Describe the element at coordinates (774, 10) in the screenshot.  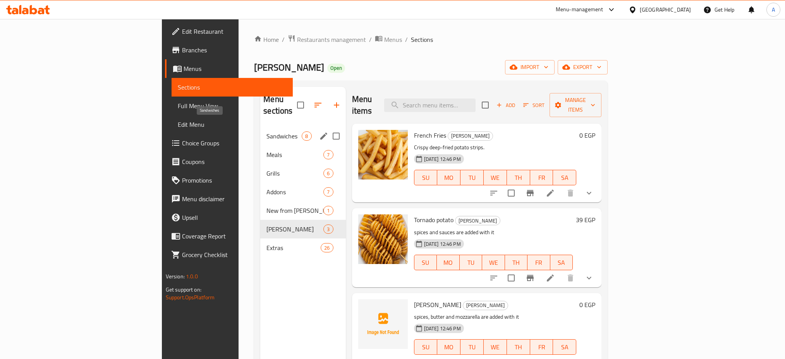
I see `span: A` at that location.